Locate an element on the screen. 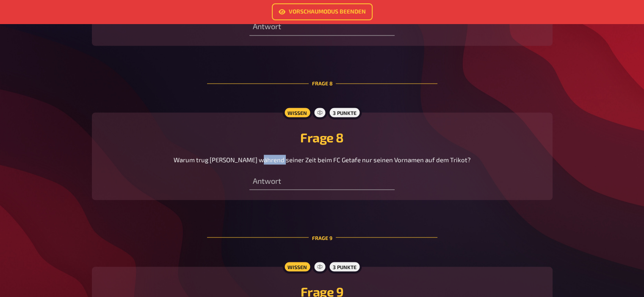 The width and height of the screenshot is (644, 297). div: Frage 9 is located at coordinates (322, 237).